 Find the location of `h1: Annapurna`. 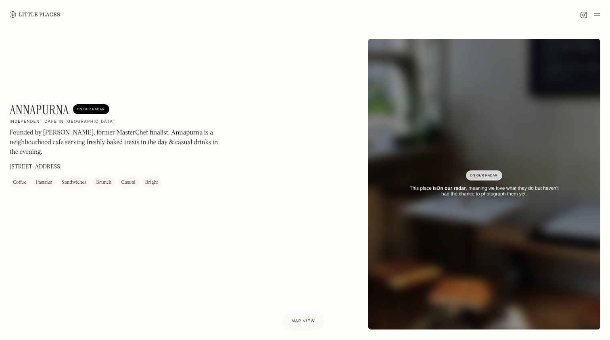

h1: Annapurna is located at coordinates (39, 110).